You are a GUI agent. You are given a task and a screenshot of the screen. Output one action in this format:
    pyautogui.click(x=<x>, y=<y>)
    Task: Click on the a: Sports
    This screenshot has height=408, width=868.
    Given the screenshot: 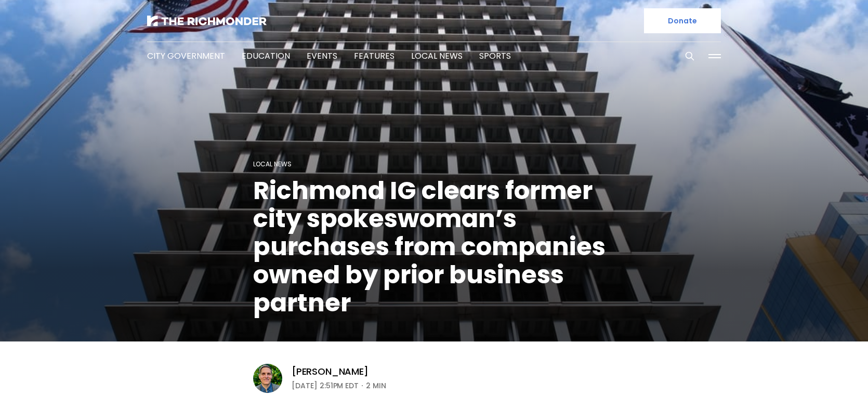 What is the action you would take?
    pyautogui.click(x=495, y=55)
    